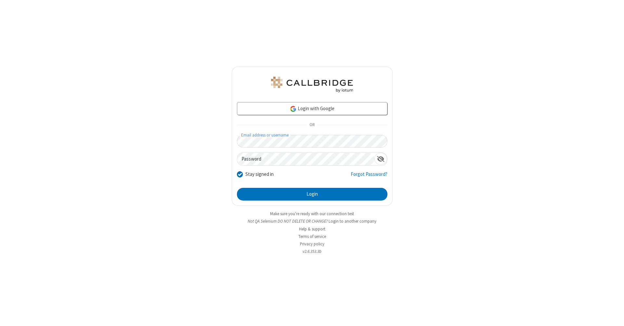 The width and height of the screenshot is (624, 326). Describe the element at coordinates (312, 213) in the screenshot. I see `a: Make sure you're ready with our connection test` at that location.